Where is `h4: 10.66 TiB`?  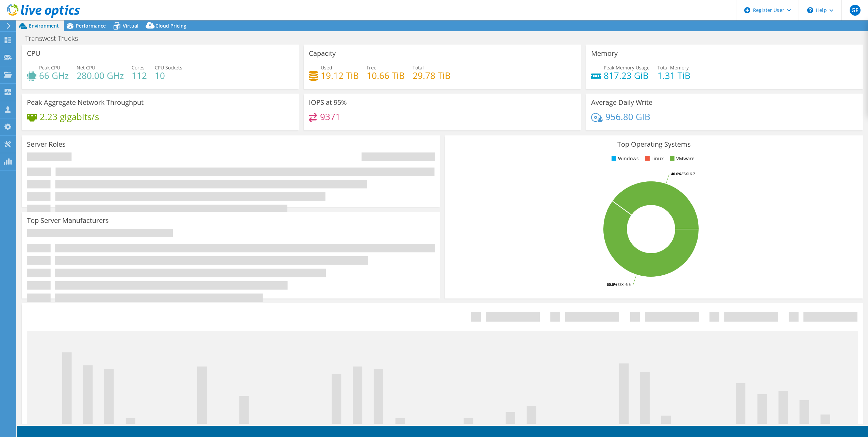 h4: 10.66 TiB is located at coordinates (386, 76).